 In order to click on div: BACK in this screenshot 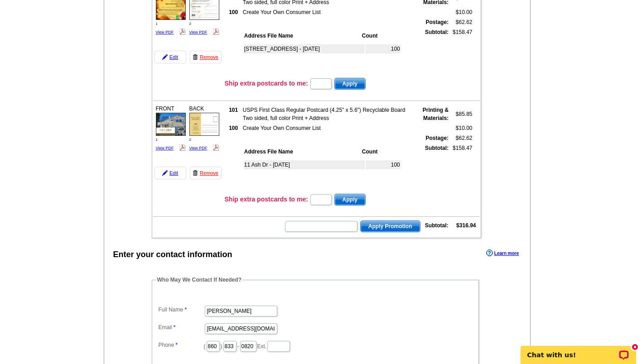, I will do `click(205, 128)`.